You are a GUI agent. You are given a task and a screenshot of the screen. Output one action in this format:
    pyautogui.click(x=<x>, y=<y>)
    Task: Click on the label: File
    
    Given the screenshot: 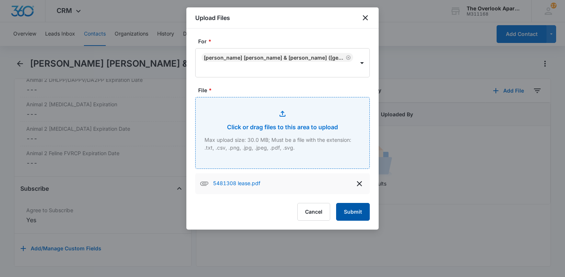 What is the action you would take?
    pyautogui.click(x=286, y=90)
    